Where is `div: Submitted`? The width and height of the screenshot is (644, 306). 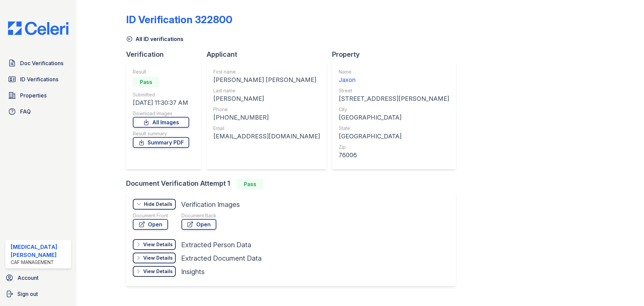 div: Submitted is located at coordinates (161, 94).